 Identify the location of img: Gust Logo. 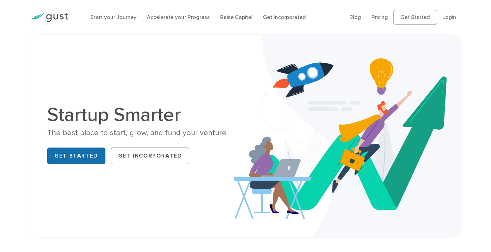
(49, 17).